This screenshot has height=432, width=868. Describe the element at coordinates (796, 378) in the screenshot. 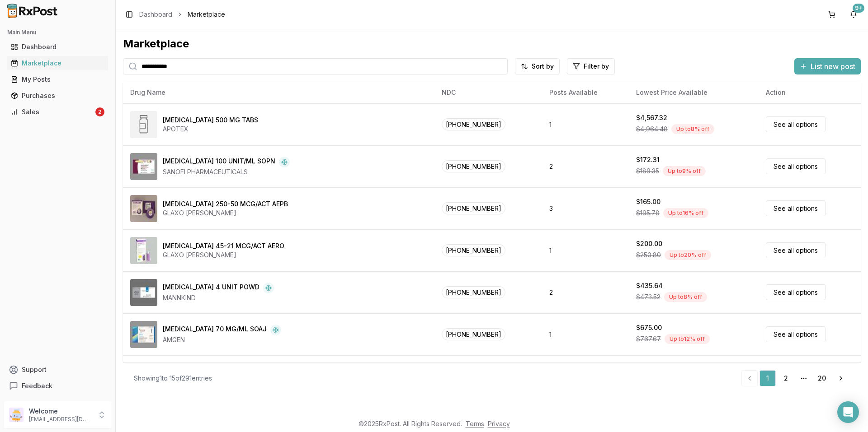

I see `nav: pagination` at that location.